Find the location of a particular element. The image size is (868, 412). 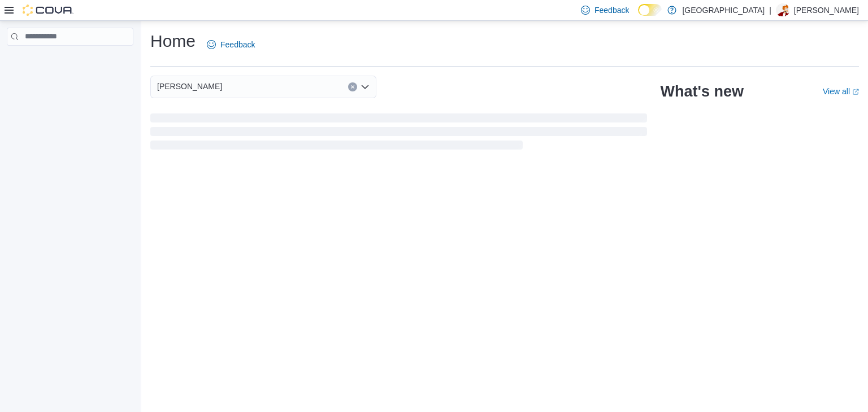

div: Daniel McIntosh is located at coordinates (782, 10).